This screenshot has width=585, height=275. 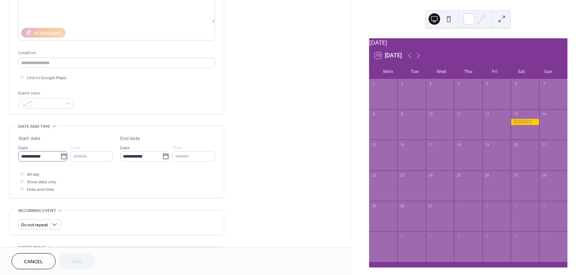 What do you see at coordinates (33, 261) in the screenshot?
I see `button: Cancel` at bounding box center [33, 261].